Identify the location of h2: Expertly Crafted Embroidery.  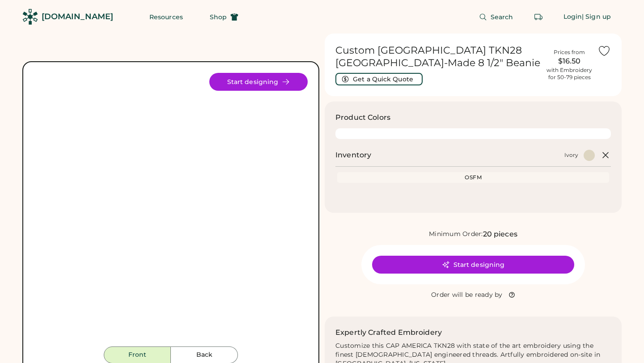
(389, 333).